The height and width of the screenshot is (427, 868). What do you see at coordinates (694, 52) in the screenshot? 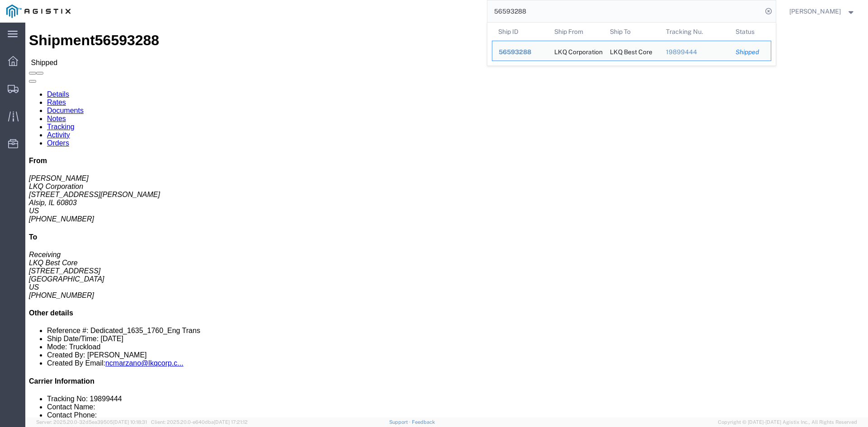
I see `div: 19899444` at bounding box center [694, 52].